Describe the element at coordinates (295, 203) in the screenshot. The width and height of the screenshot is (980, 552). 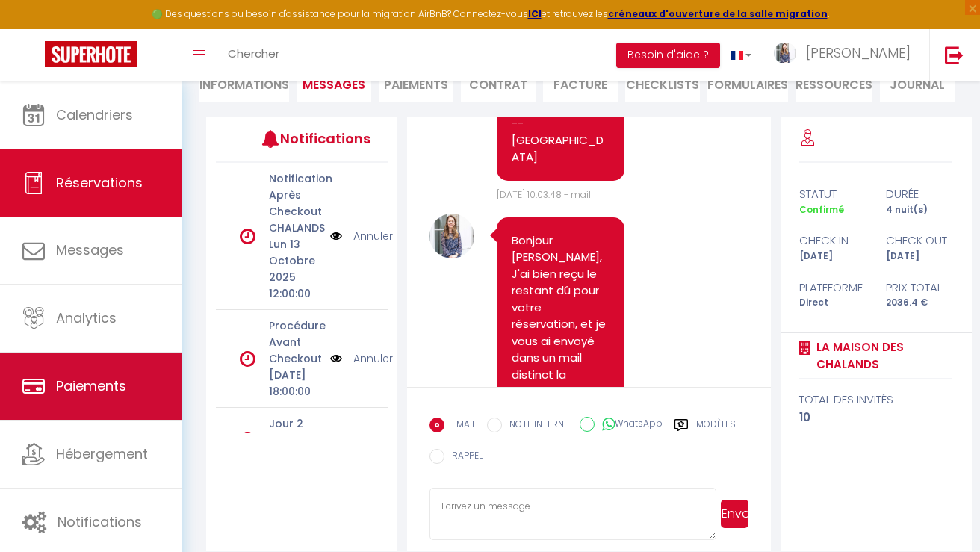
I see `p: Notification Après Checkout CHALANDS` at that location.